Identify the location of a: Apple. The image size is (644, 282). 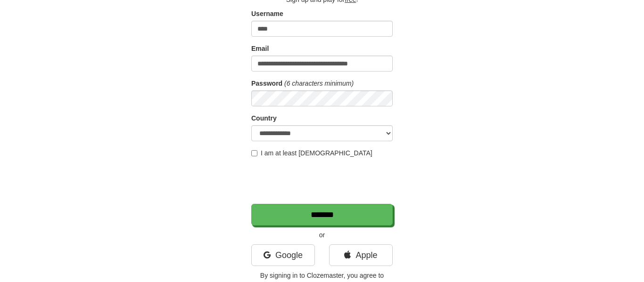
(361, 255).